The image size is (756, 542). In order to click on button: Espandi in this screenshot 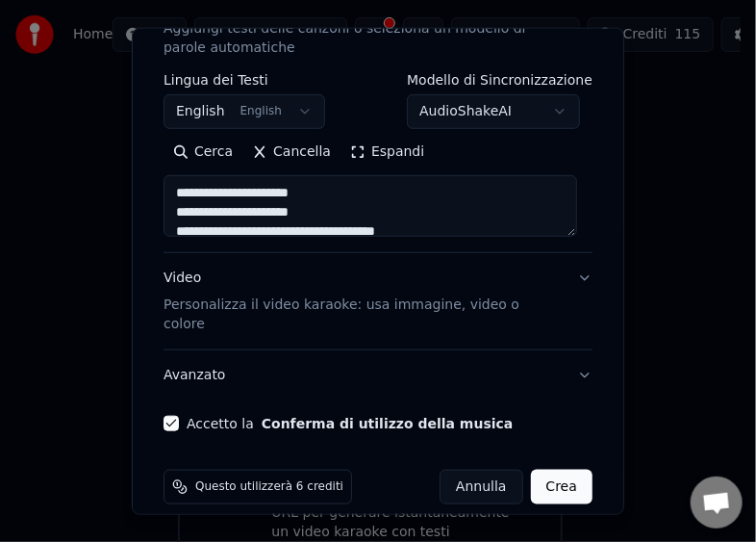, I will do `click(386, 152)`.